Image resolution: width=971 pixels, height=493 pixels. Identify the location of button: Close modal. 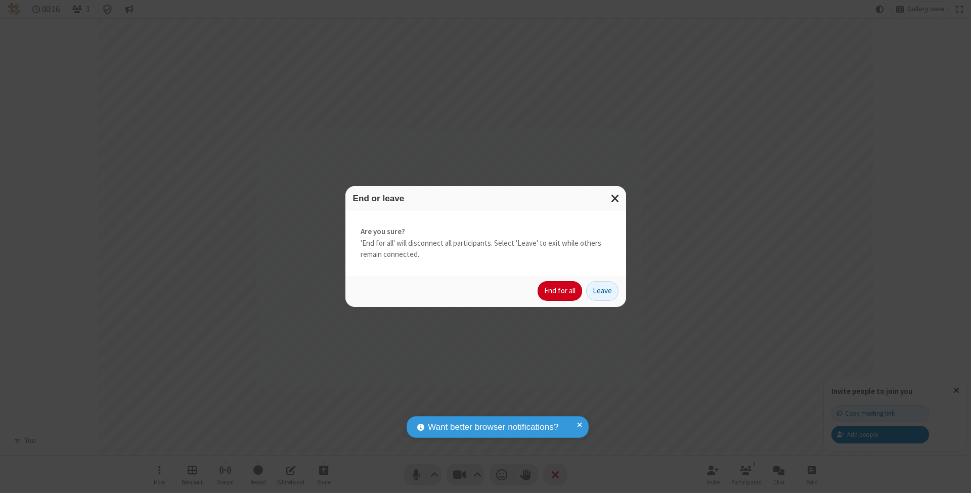
(616, 198).